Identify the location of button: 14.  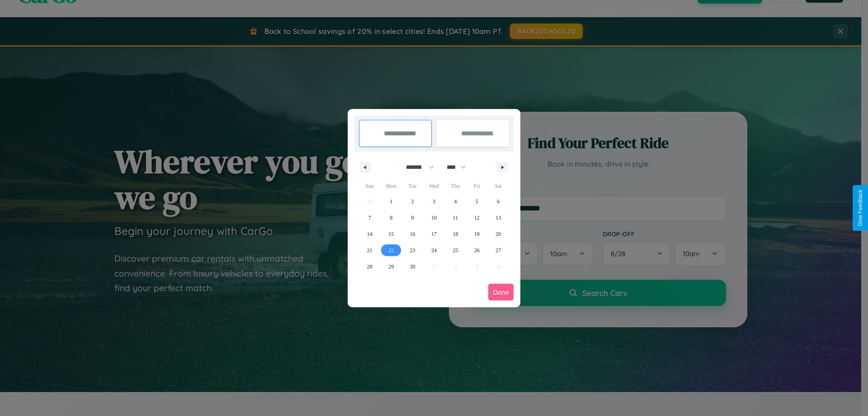
(369, 233).